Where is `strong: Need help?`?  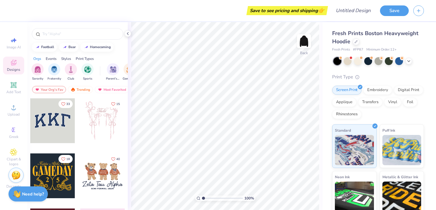
strong: Need help? is located at coordinates (33, 194).